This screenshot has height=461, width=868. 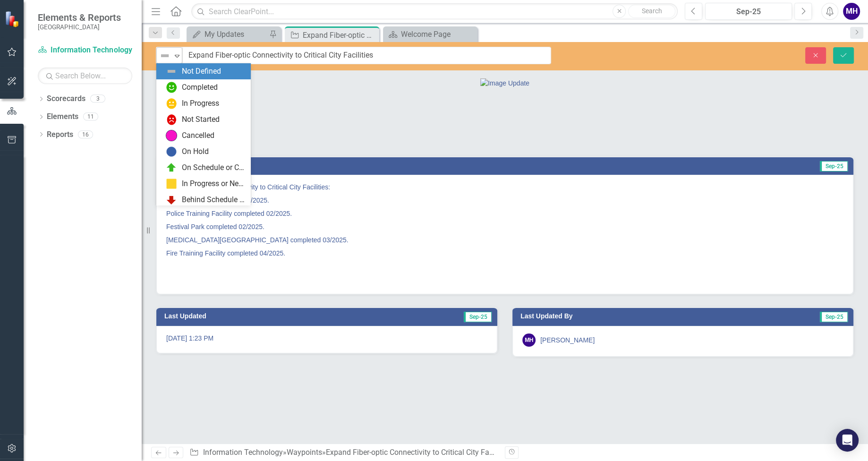 What do you see at coordinates (505, 188) in the screenshot?
I see `p: Expand Fiber-optic connectivity to Critical City Facilities:` at bounding box center [505, 188].